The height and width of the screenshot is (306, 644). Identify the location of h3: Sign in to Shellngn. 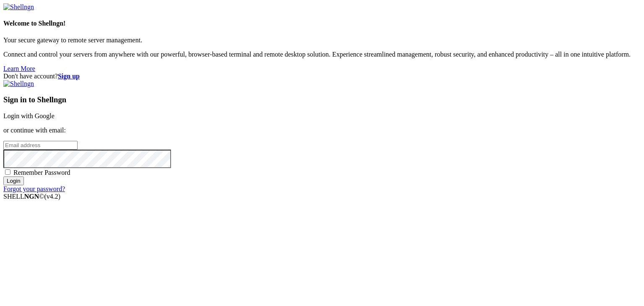
(322, 99).